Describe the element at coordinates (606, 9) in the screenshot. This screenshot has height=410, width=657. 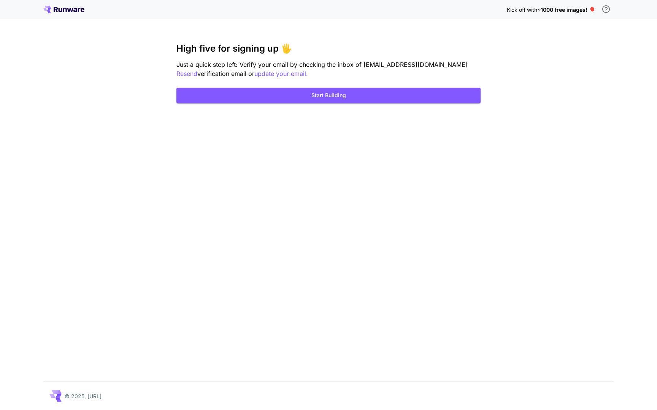
I see `button: In order to qualify for free credit, you need to sign up with a business email address and click ...` at that location.